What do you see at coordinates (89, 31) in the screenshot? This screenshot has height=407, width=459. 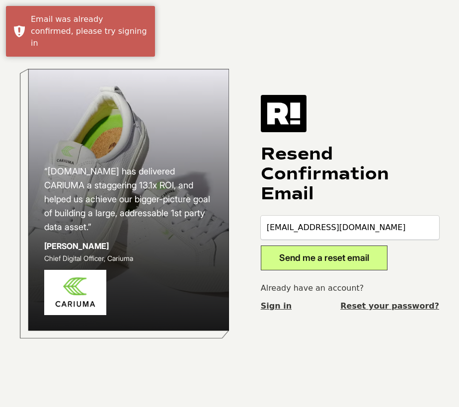 I see `div: Email was already confirmed, please try signing in` at bounding box center [89, 31].